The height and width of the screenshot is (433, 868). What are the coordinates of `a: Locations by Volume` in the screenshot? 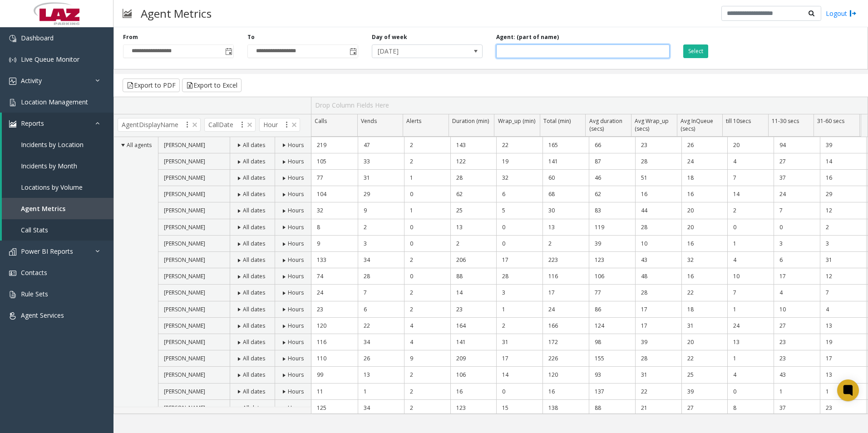 It's located at (58, 187).